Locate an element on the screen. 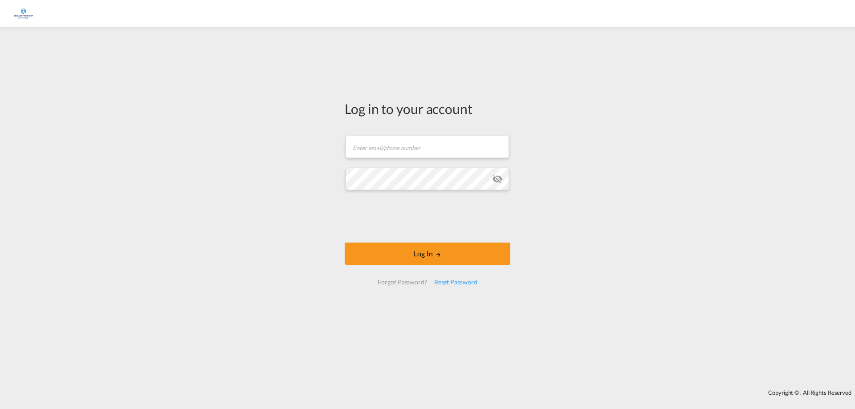 The image size is (855, 409). div: Reset Password is located at coordinates (455, 282).